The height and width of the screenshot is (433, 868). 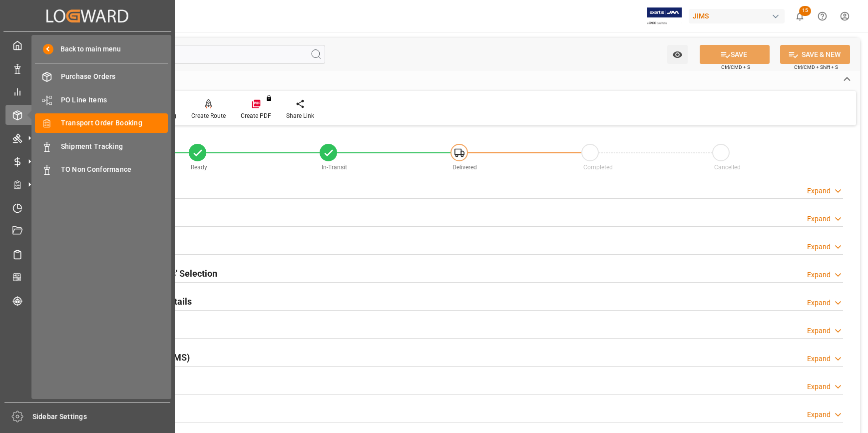 I want to click on span: Delivered, so click(x=465, y=167).